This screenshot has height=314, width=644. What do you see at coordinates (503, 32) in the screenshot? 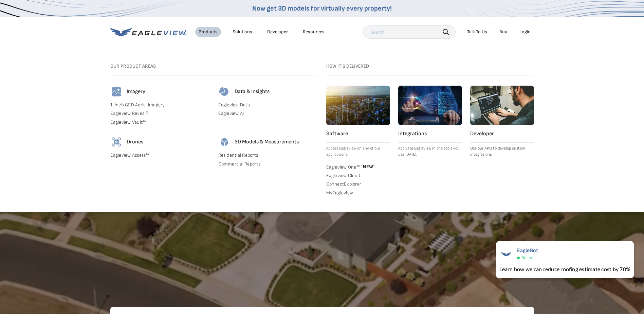
I see `a: Buy` at bounding box center [503, 32].